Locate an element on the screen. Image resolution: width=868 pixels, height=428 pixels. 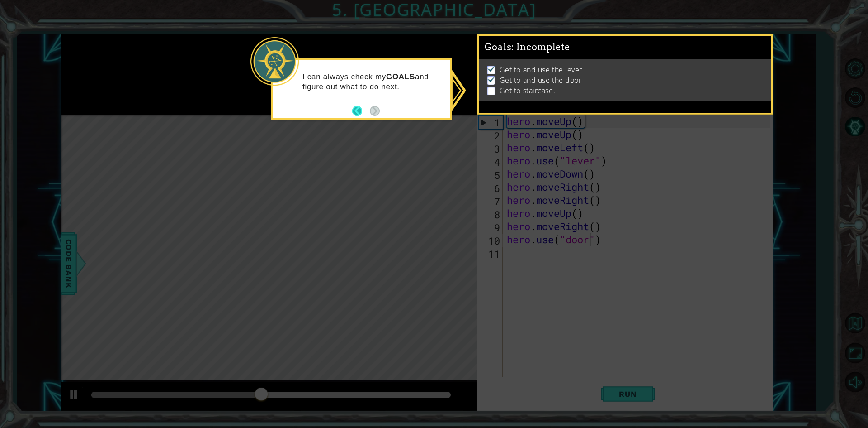
p: Get to and use the lever is located at coordinates (541, 69).